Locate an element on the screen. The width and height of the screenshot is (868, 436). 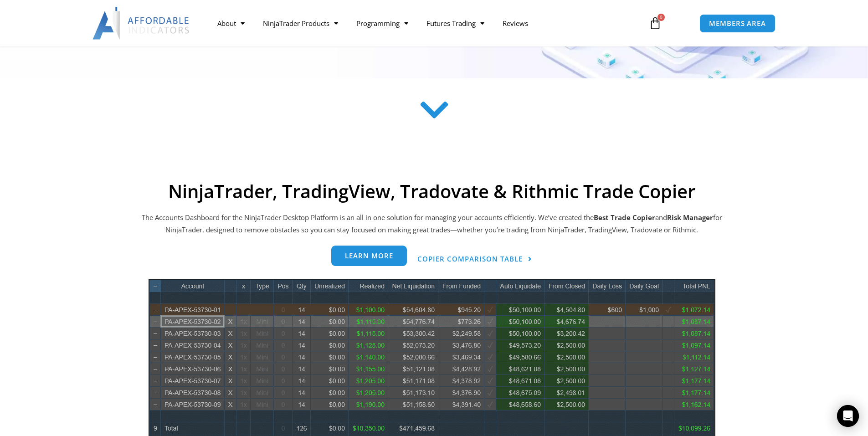
a: About is located at coordinates (231, 23).